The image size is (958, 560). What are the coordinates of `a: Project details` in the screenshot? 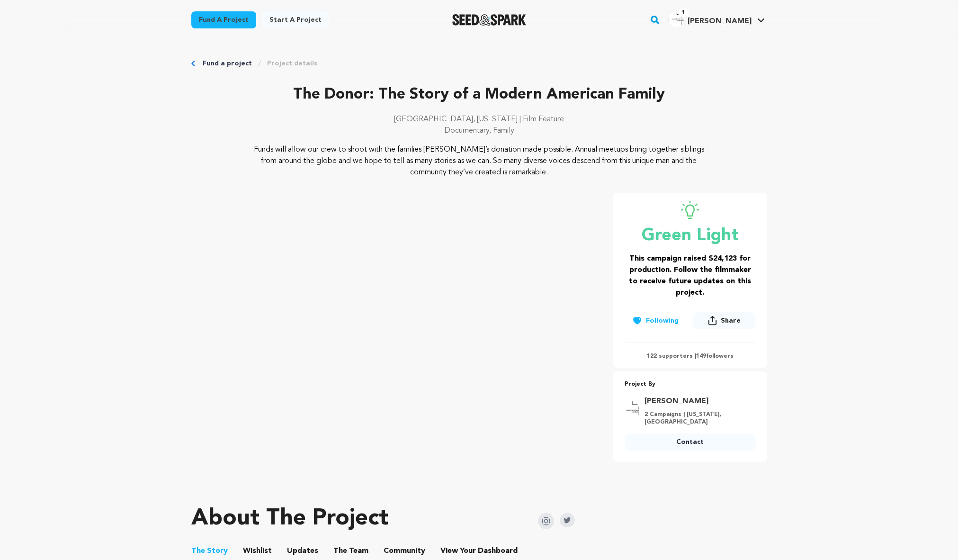 It's located at (292, 63).